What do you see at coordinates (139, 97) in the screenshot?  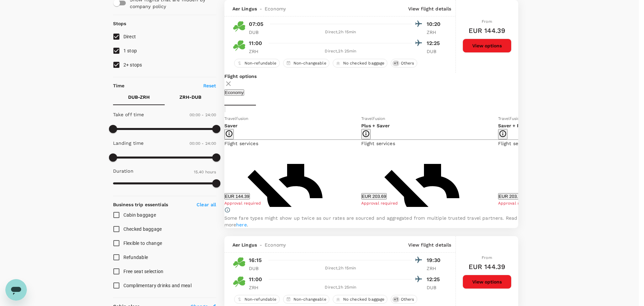 I see `p: DUB - ZRH` at bounding box center [139, 97].